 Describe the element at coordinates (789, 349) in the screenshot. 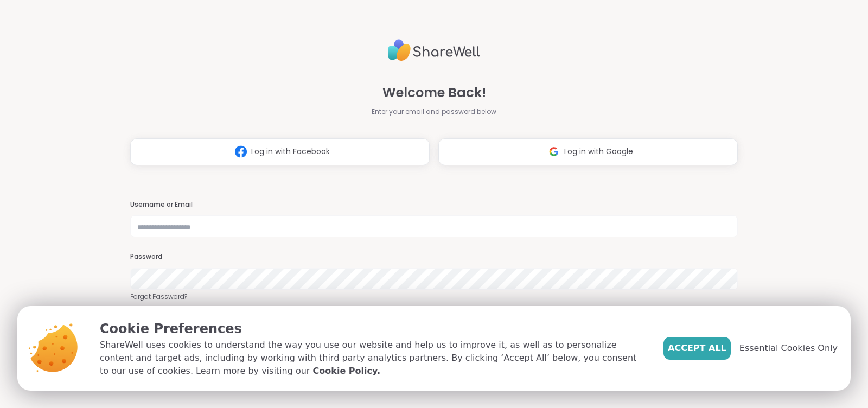

I see `span: Essential Cookies Only` at that location.